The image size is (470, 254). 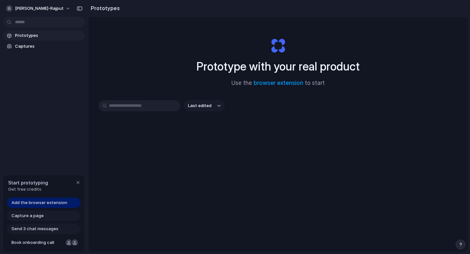 I want to click on span: Send 3 chat messages, so click(x=35, y=229).